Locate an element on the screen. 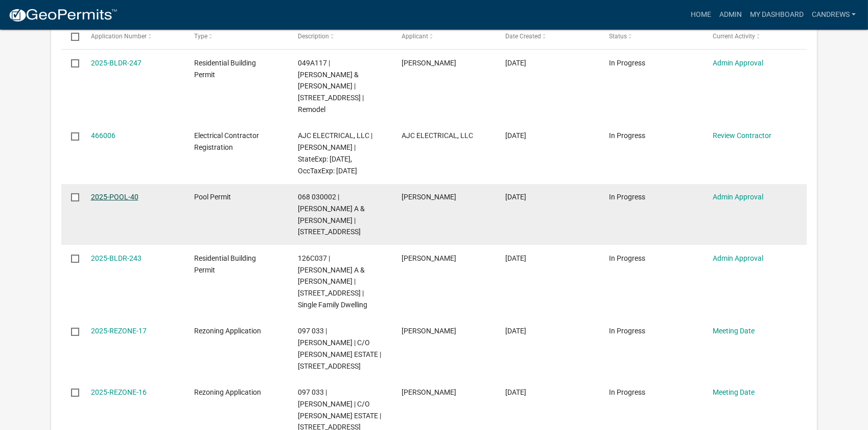 The image size is (868, 430). a: 2025-BLDR-243 is located at coordinates (116, 258).